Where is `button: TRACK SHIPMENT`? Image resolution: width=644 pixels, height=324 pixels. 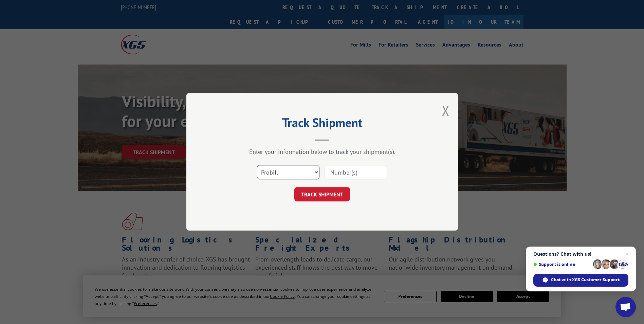 button: TRACK SHIPMENT is located at coordinates (322, 194).